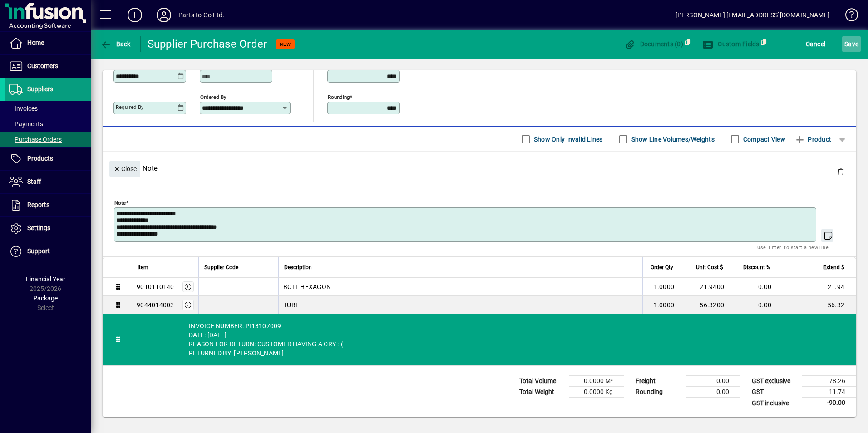 This screenshot has width=868, height=433. Describe the element at coordinates (48, 109) in the screenshot. I see `a: Invoices` at that location.